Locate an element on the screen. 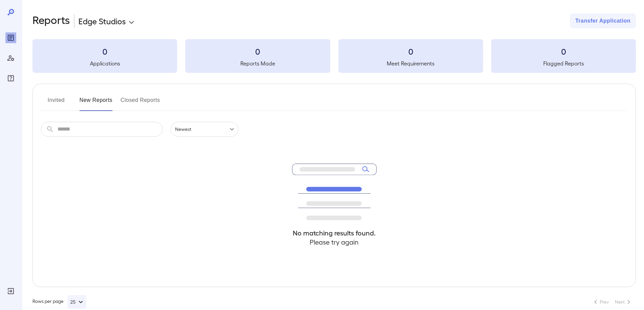 This screenshot has height=310, width=644. p: Edge Studios is located at coordinates (102, 21).